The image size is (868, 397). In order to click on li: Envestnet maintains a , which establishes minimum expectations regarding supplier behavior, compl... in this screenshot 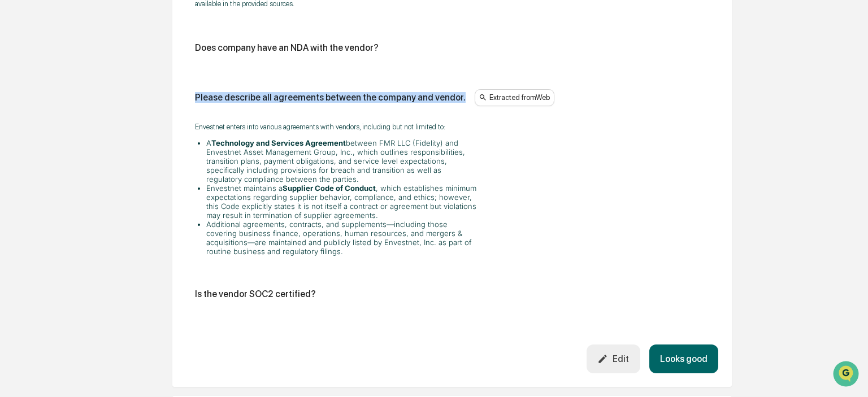, I will do `click(341, 202)`.